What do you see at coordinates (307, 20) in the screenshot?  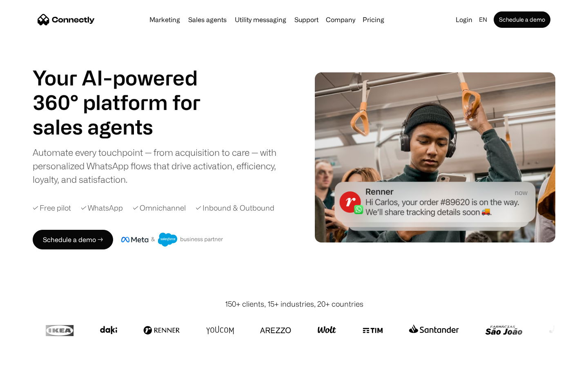 I see `a: Support` at bounding box center [307, 20].